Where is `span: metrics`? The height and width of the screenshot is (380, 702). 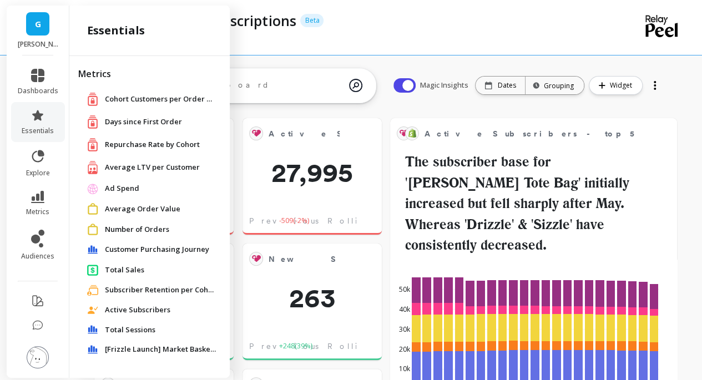 span: metrics is located at coordinates (38, 212).